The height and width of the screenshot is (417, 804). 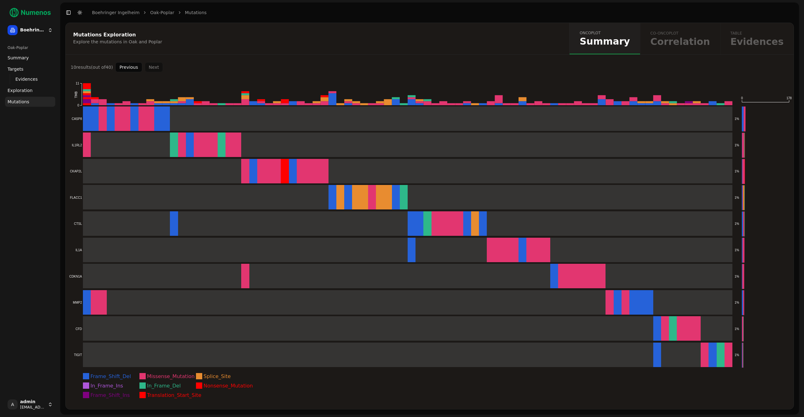 I want to click on a: CKAP2L, so click(x=400, y=171).